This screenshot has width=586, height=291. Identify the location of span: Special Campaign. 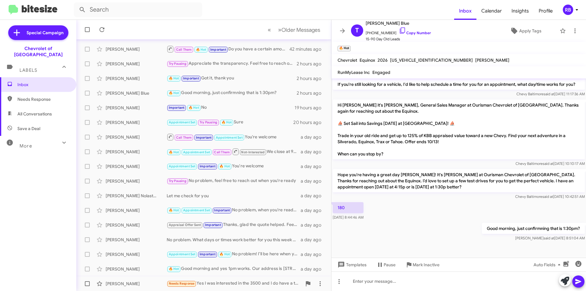
(45, 33).